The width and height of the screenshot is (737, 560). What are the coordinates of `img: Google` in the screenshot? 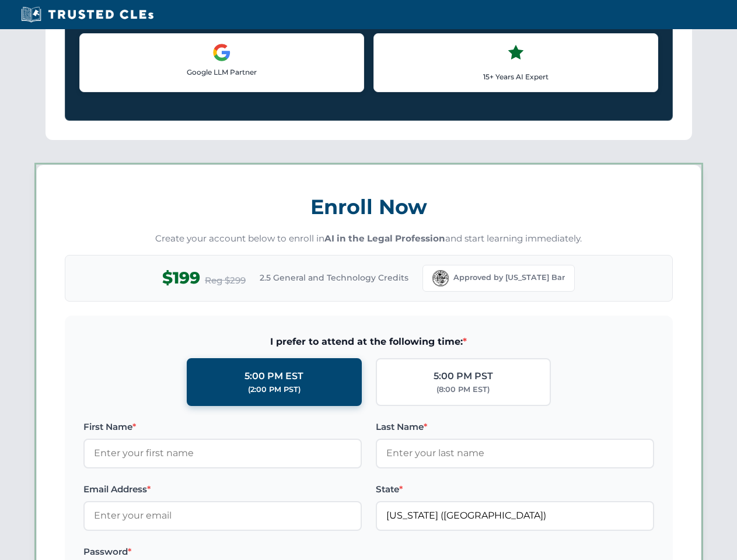 It's located at (222, 53).